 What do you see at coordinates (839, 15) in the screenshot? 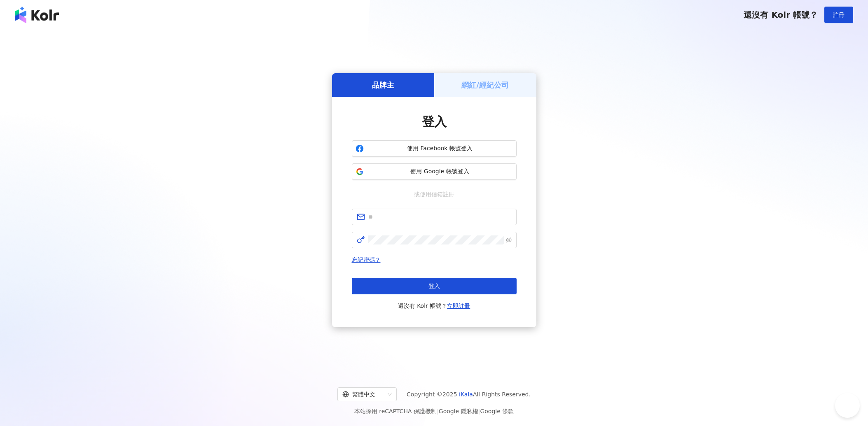
I see `button: 註冊` at bounding box center [839, 15].